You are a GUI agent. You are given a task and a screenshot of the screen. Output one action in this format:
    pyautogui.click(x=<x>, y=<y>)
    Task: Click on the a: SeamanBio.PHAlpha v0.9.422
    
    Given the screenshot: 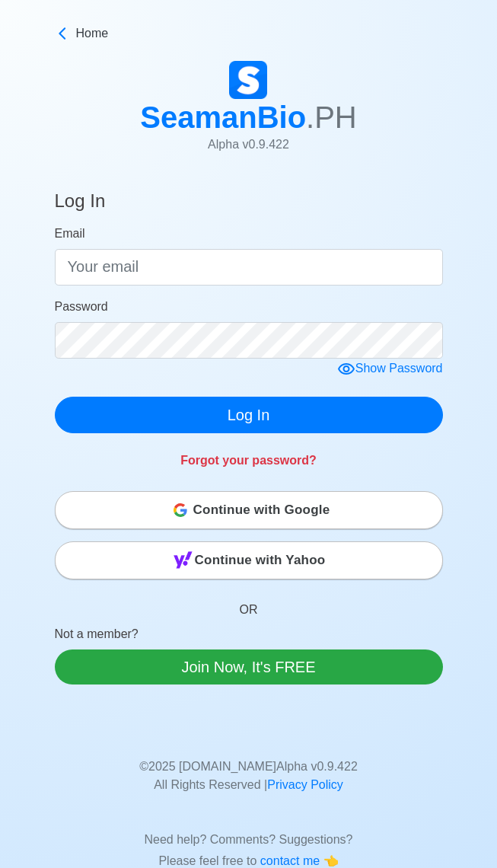 What is the action you would take?
    pyautogui.click(x=248, y=114)
    